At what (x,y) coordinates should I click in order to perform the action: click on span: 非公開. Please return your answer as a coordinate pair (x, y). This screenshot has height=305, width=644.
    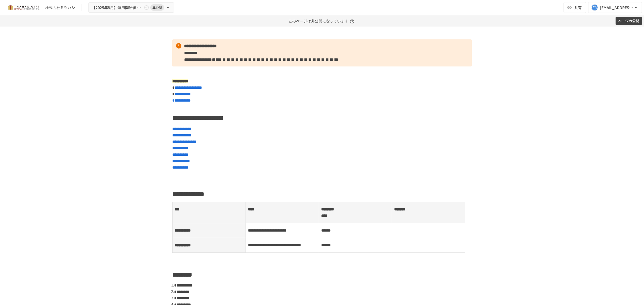
    Looking at the image, I should click on (157, 7).